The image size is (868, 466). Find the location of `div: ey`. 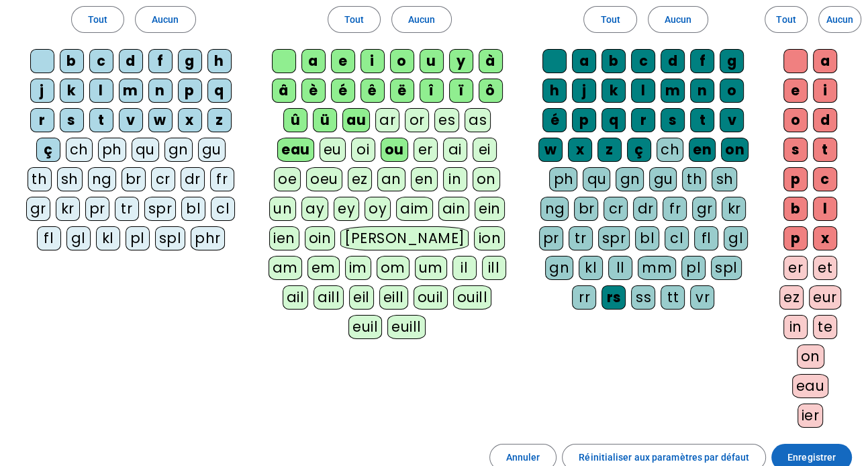

div: ey is located at coordinates (347, 209).